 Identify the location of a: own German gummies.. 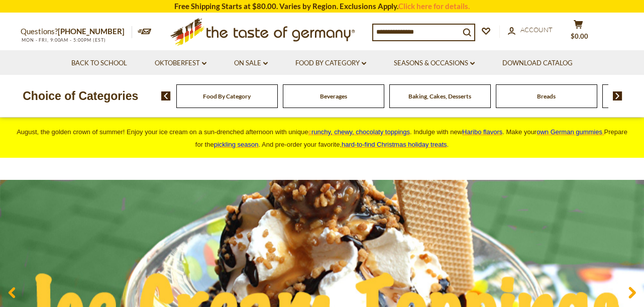
(570, 131).